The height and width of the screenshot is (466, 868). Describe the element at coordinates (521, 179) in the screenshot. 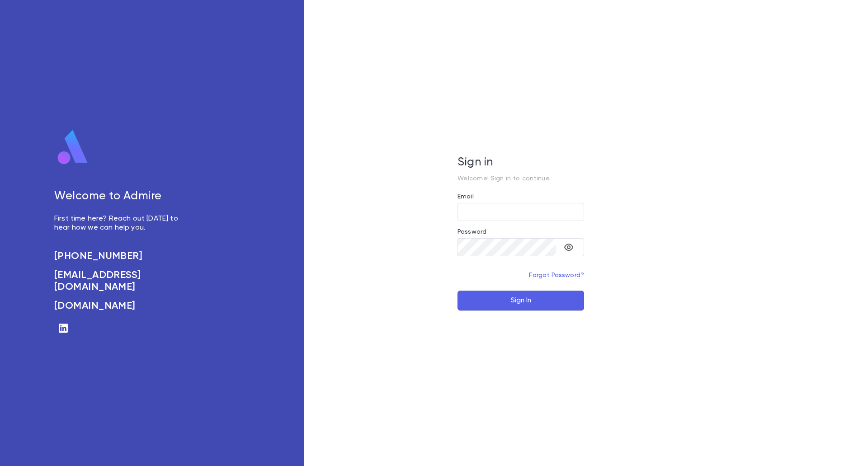

I see `p: Welcome! Sign in to continue.` at that location.